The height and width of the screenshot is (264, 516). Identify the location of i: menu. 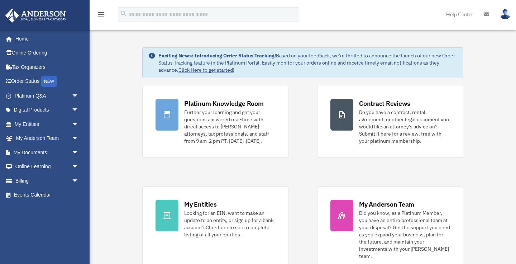
(101, 14).